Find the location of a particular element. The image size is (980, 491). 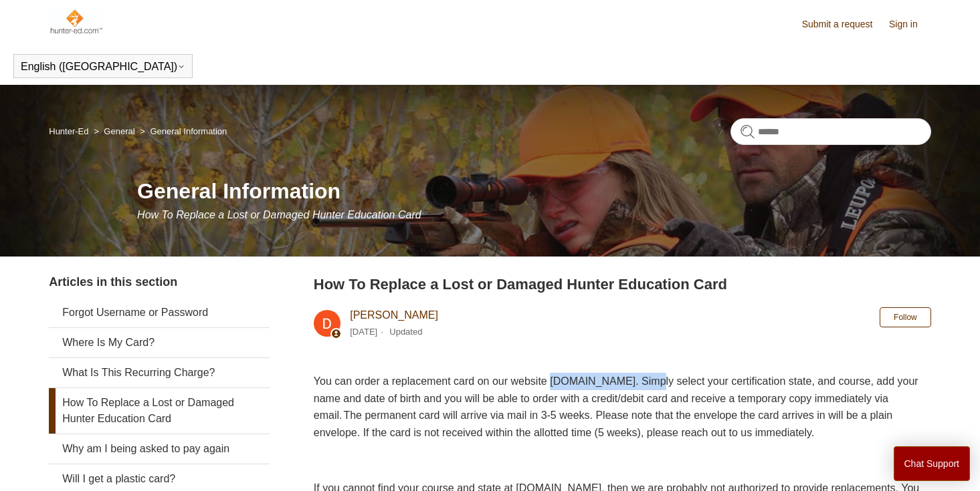

input: Search is located at coordinates (831, 132).